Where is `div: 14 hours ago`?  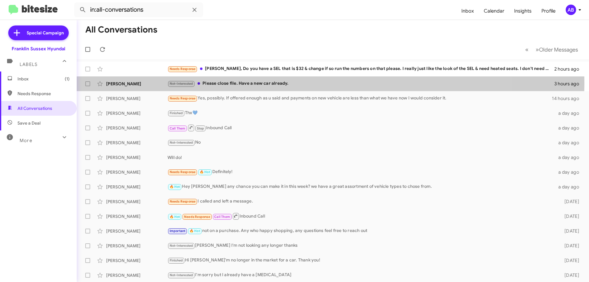
div: 14 hours ago is located at coordinates (568, 98).